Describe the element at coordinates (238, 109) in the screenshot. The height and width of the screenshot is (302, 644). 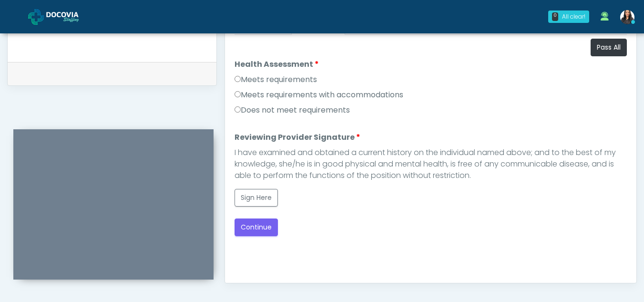
I see `input: Does not meet requirements` at that location.